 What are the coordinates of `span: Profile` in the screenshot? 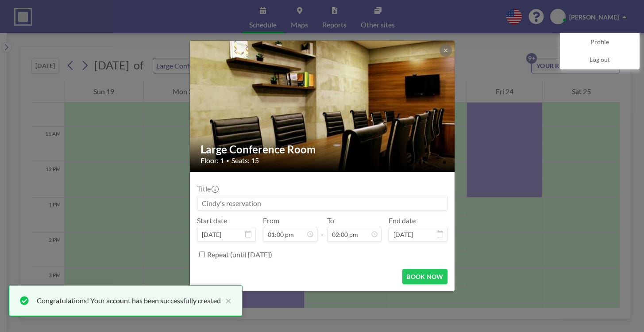 It's located at (600, 43).